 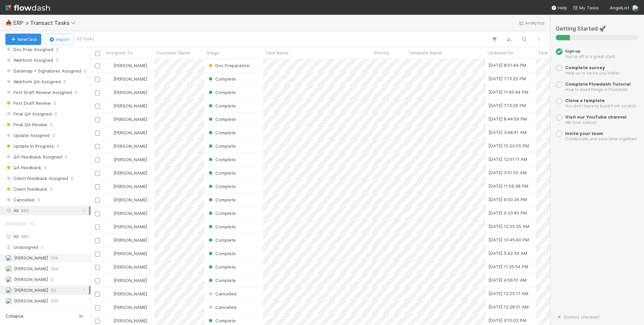 What do you see at coordinates (173, 53) in the screenshot?
I see `span: Customer Name` at bounding box center [173, 53].